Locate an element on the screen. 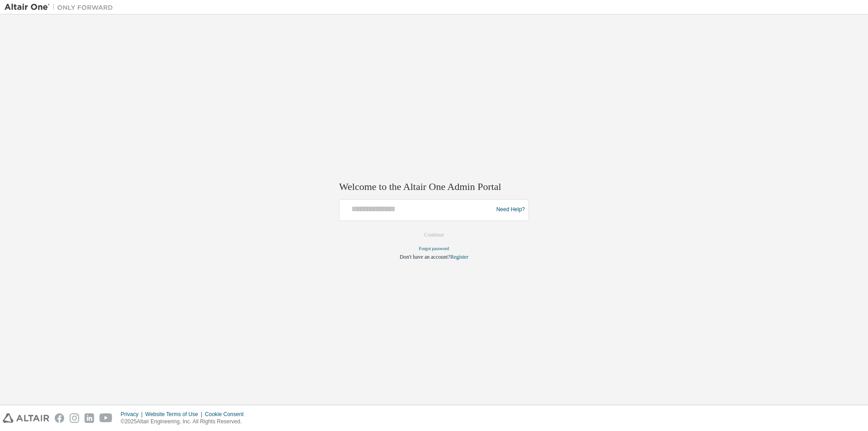 This screenshot has height=431, width=868. img: youtube.svg is located at coordinates (106, 418).